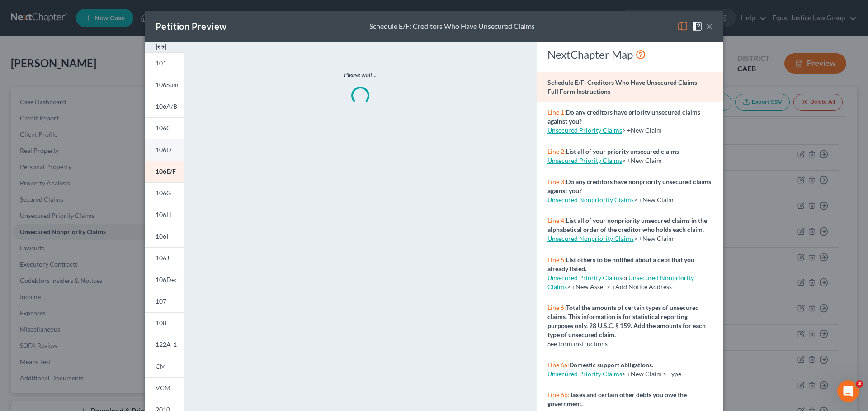 This screenshot has height=411, width=868. I want to click on span: Line 3:, so click(557, 182).